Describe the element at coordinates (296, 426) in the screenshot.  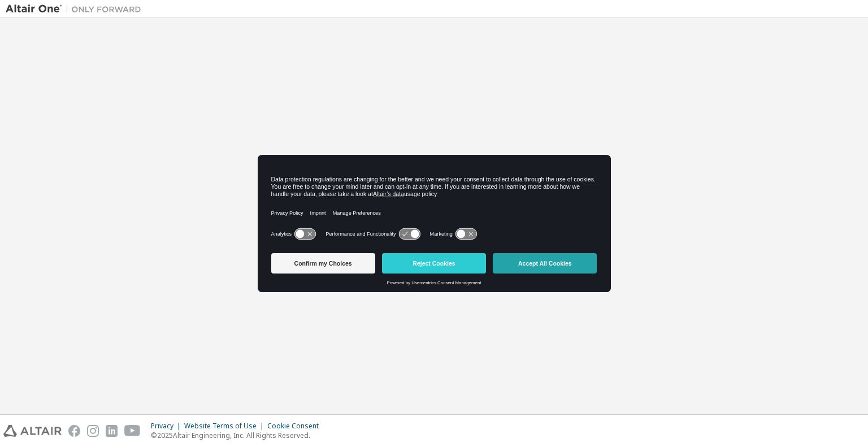
I see `div: Cookie Consent` at that location.